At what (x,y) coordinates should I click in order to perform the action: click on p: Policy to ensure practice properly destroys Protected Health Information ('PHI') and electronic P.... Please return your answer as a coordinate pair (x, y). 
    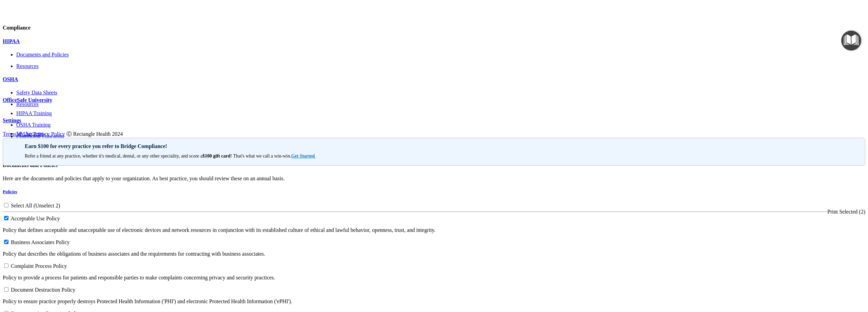
    Looking at the image, I should click on (434, 301).